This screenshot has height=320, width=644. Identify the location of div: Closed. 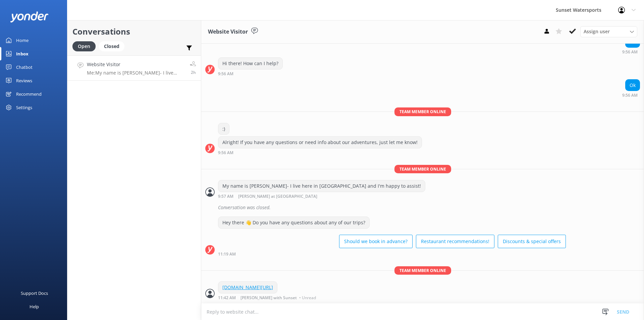
(112, 46).